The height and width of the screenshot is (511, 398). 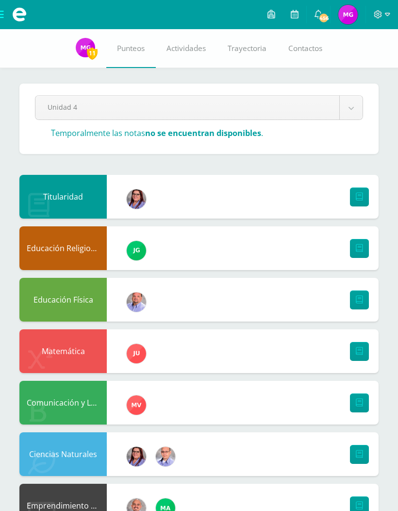 I want to click on span: Contactos, so click(x=306, y=48).